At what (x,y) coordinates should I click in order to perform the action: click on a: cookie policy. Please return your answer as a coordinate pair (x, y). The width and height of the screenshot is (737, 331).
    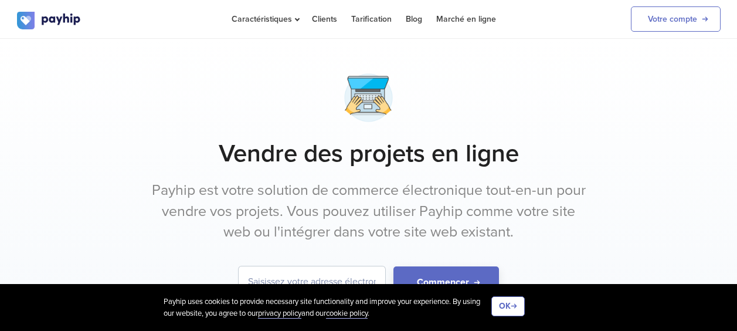
    Looking at the image, I should click on (347, 313).